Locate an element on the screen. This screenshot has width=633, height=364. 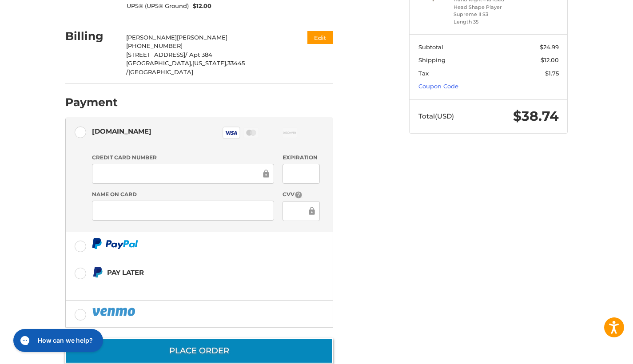
button: Place Order is located at coordinates (199, 350).